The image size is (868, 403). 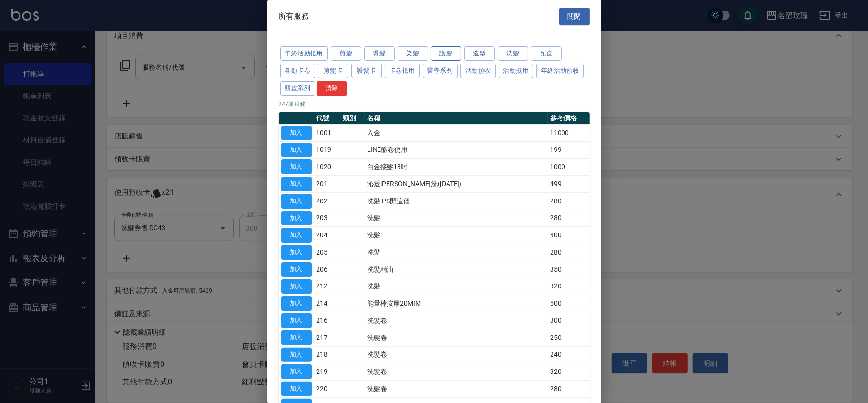 I want to click on th: 類別, so click(x=352, y=118).